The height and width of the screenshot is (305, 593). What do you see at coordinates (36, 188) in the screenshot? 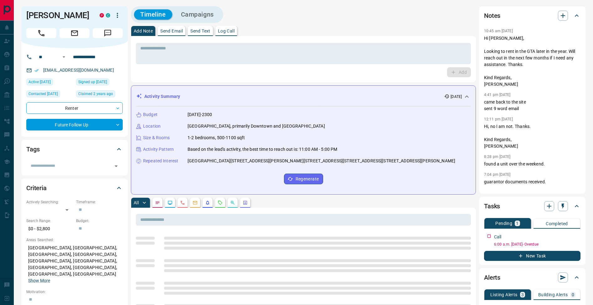
I see `h2: Criteria` at bounding box center [36, 188].